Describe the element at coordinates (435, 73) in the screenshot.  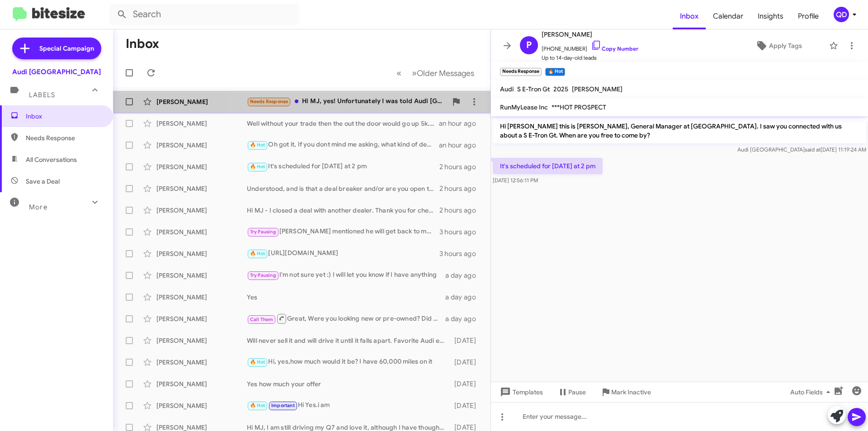
I see `nav: Page navigation example` at that location.